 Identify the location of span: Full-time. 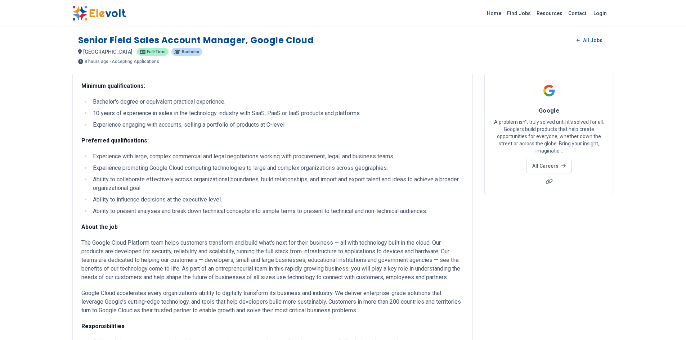
(156, 52).